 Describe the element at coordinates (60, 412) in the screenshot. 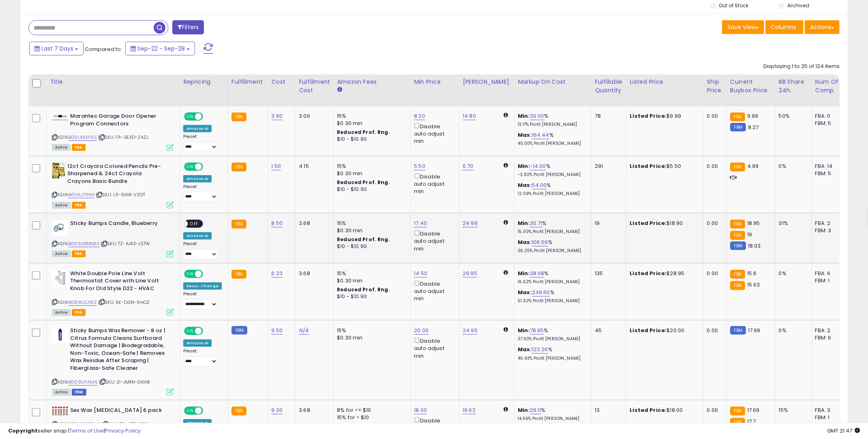

I see `img: 51rrCiPqfDL._SL40_.jpg` at that location.